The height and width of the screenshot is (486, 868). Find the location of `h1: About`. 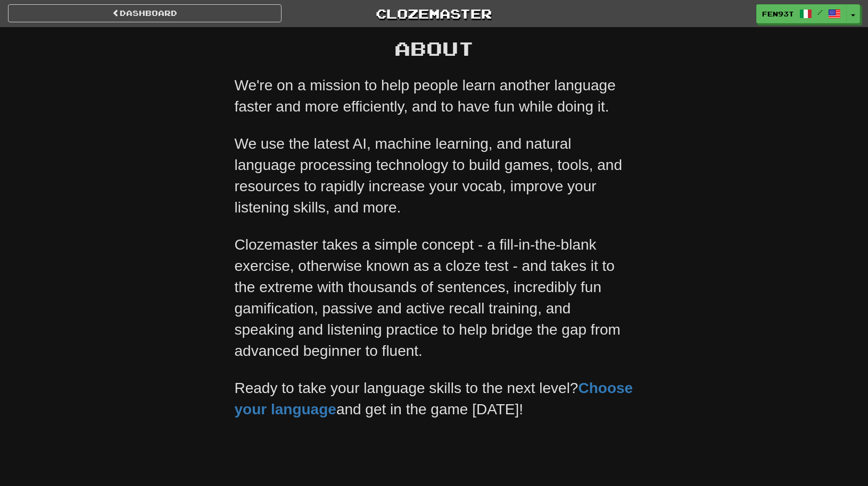

h1: About is located at coordinates (434, 48).